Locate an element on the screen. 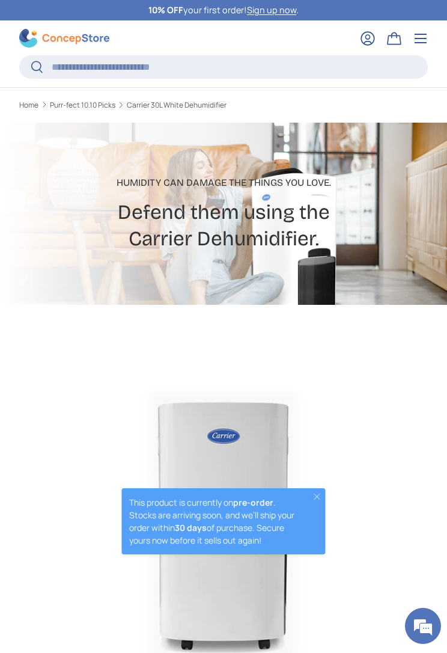  strong: 30 days is located at coordinates (190, 527).